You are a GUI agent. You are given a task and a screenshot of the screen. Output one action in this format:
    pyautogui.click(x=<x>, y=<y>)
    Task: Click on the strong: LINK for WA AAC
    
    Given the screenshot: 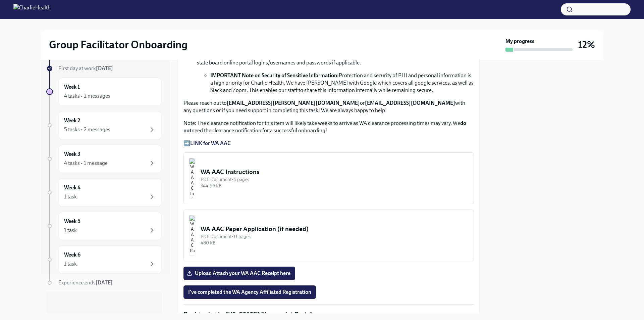 What is the action you would take?
    pyautogui.click(x=210, y=143)
    